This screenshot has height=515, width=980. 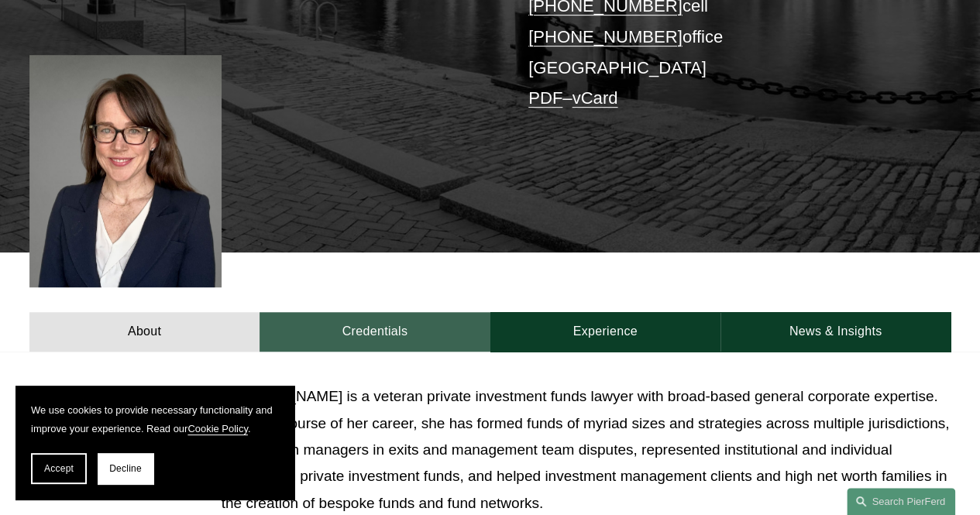 I want to click on a: News & Insights, so click(x=835, y=332).